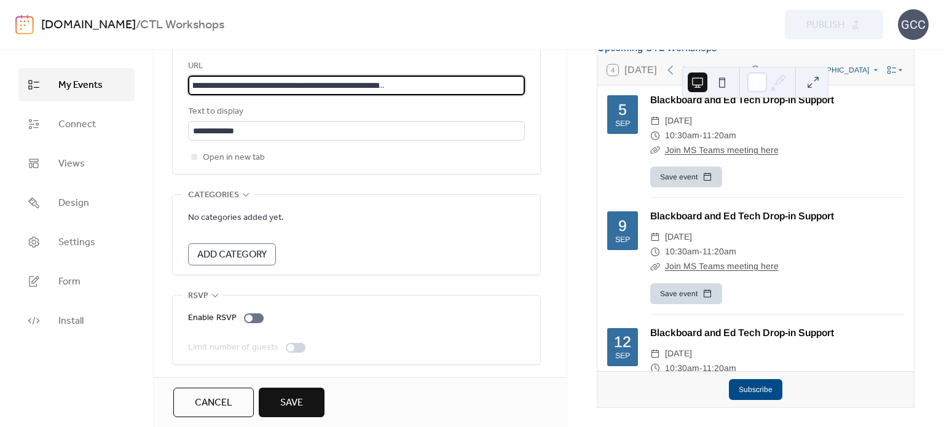 The width and height of the screenshot is (944, 427). Describe the element at coordinates (355, 112) in the screenshot. I see `div: Text to display` at that location.